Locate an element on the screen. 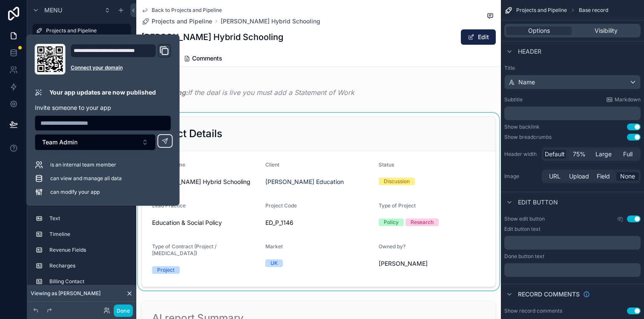 Image resolution: width=644 pixels, height=319 pixels. a: Back to Projects and Pipeline is located at coordinates (181, 10).